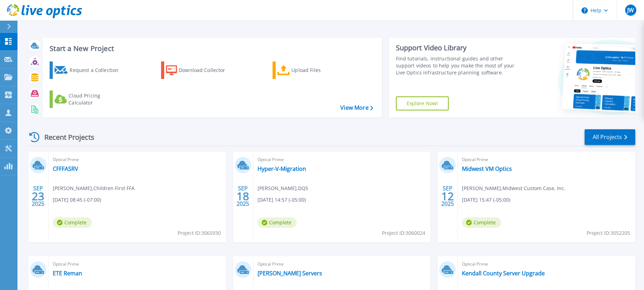  I want to click on div: Upload Files, so click(319, 70).